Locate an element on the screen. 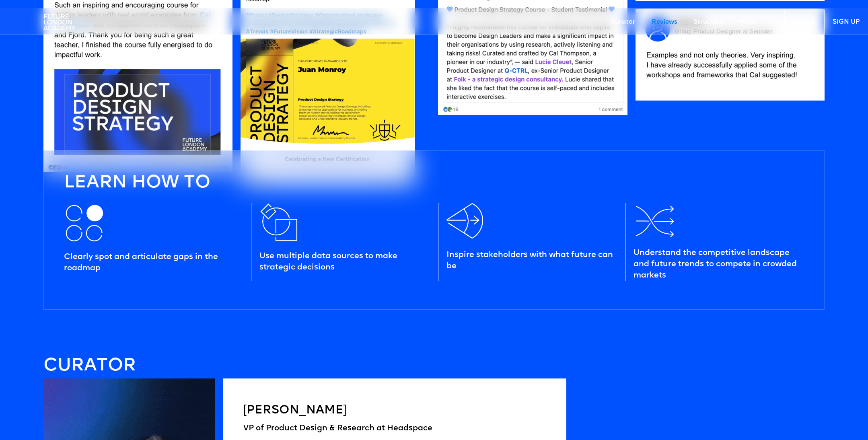  a: Curator is located at coordinates (622, 22).